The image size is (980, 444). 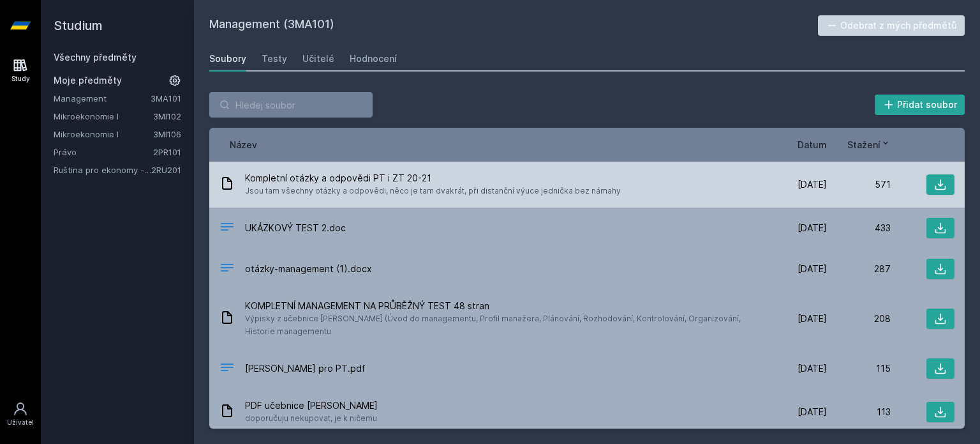 I want to click on div: Učitelé, so click(x=318, y=59).